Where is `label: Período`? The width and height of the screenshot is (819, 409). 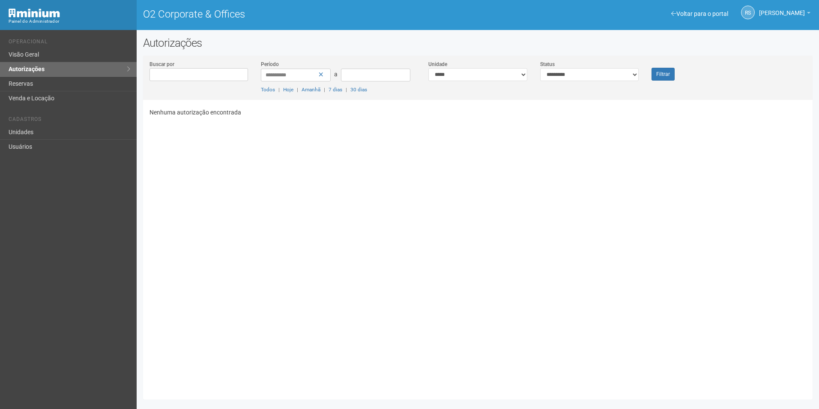 label: Período is located at coordinates (270, 64).